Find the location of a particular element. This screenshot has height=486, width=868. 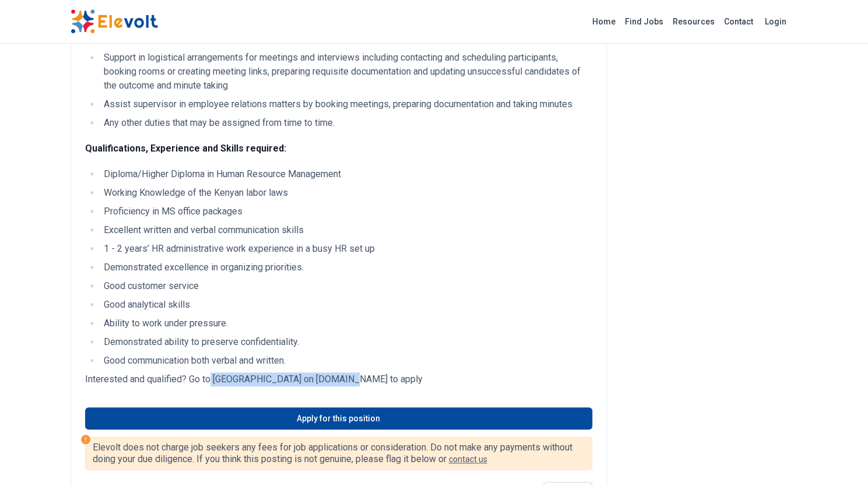

a: contact us is located at coordinates (468, 460).